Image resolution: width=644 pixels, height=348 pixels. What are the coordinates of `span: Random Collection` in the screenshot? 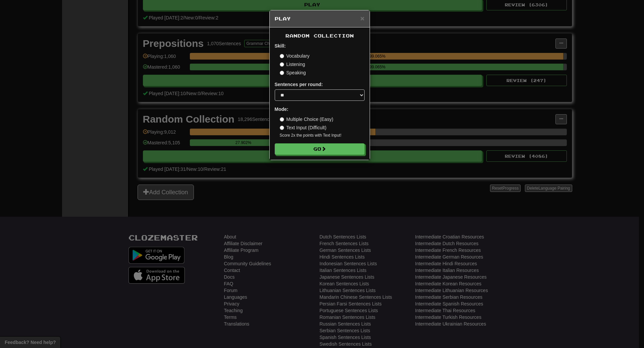 It's located at (320, 36).